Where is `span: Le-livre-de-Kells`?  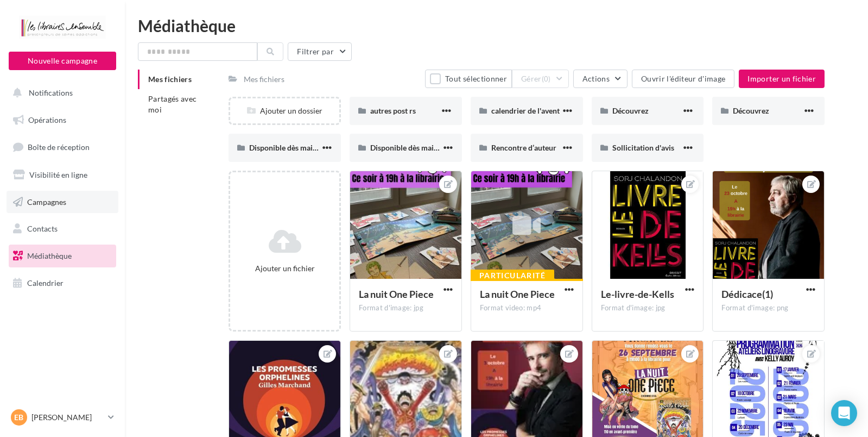 span: Le-livre-de-Kells is located at coordinates (637, 294).